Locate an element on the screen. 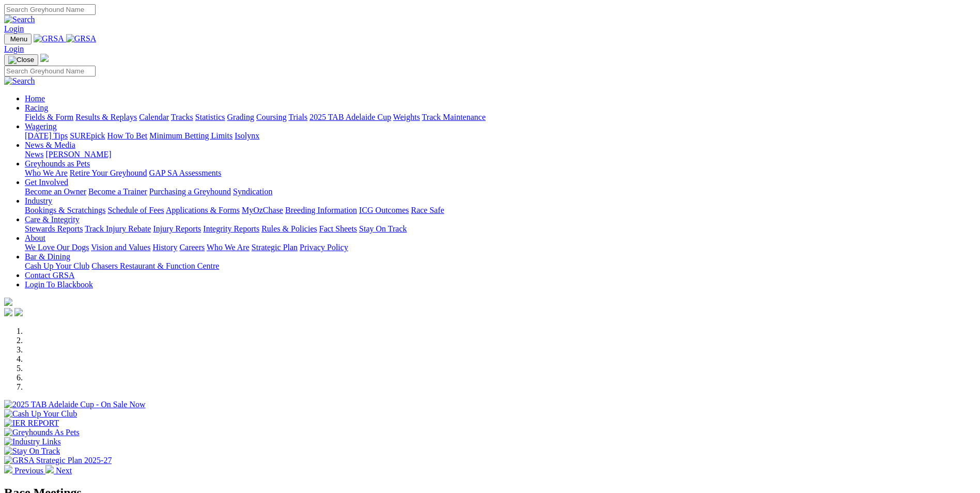  a: Statistics is located at coordinates (210, 117).